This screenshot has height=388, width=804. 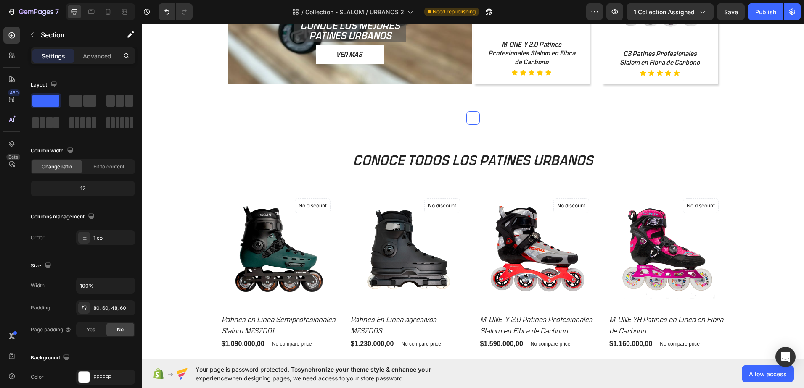 I want to click on p: Section, so click(x=75, y=35).